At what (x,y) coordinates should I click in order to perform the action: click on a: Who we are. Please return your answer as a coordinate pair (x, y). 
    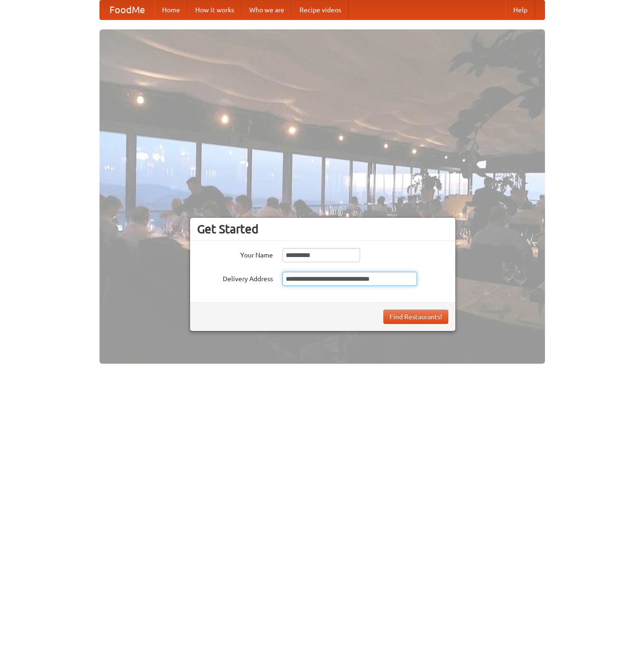
    Looking at the image, I should click on (267, 10).